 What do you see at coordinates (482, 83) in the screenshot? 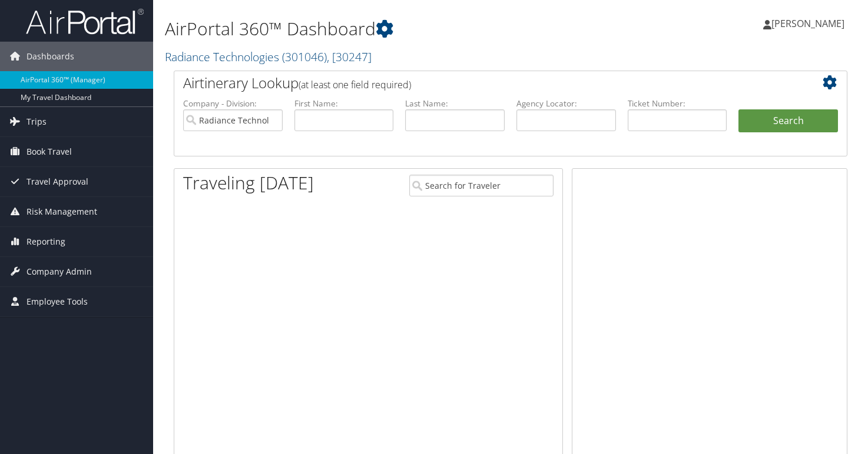
I see `h2: Airtinerary Lookup` at bounding box center [482, 83].